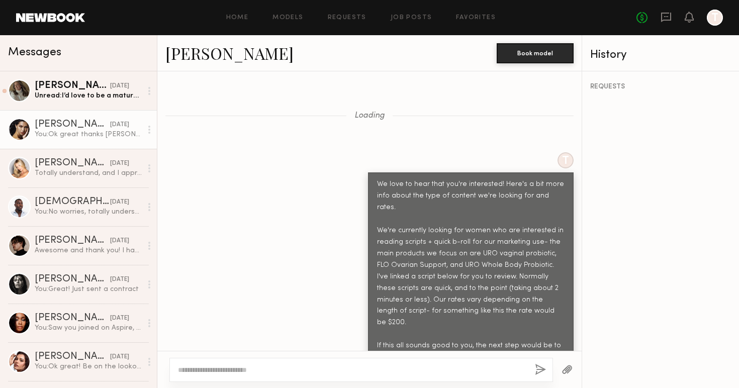 Image resolution: width=739 pixels, height=388 pixels. I want to click on a: Requests, so click(347, 18).